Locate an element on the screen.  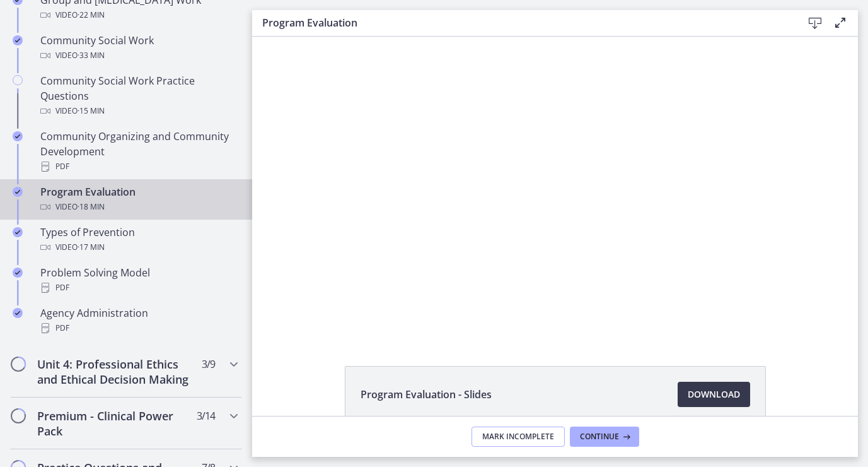
h2: Unit 4: Professional Ethics and Ethical Decision Making is located at coordinates (114, 372).